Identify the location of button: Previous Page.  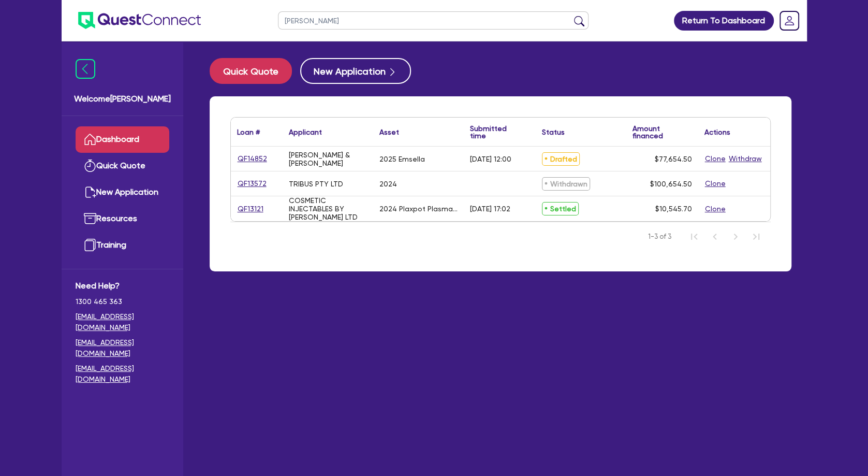
(714, 236).